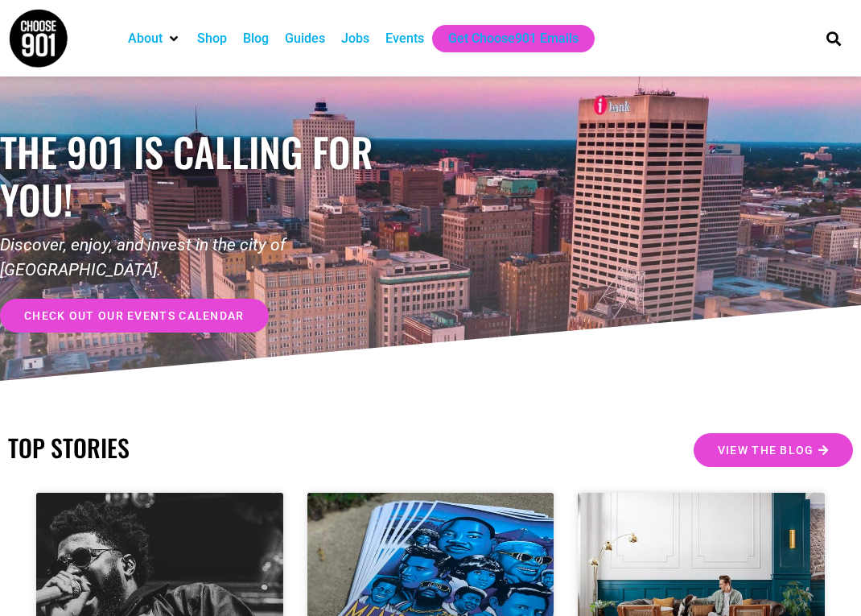 This screenshot has width=861, height=616. I want to click on span: View the Blog, so click(766, 450).